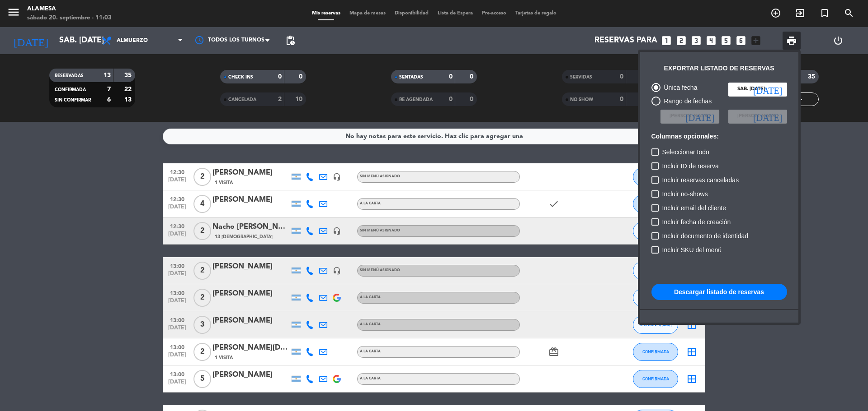 The image size is (868, 411). I want to click on span: Seleccionar todo, so click(686, 152).